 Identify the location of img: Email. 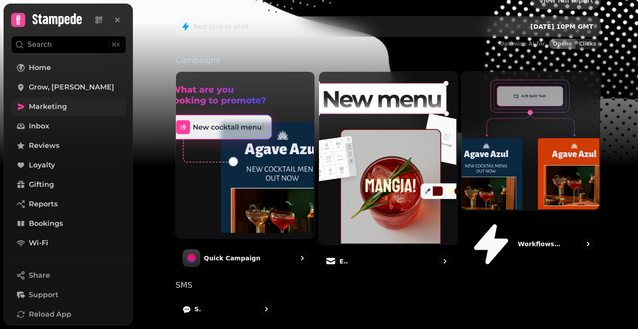
(387, 157).